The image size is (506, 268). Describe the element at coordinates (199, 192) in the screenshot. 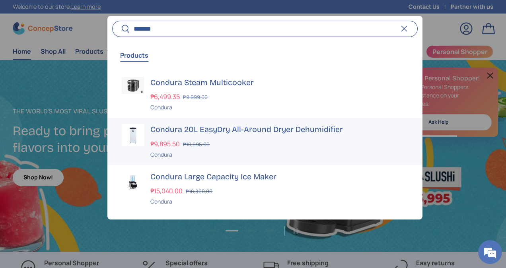

I see `s: ₱18,800.00` at that location.